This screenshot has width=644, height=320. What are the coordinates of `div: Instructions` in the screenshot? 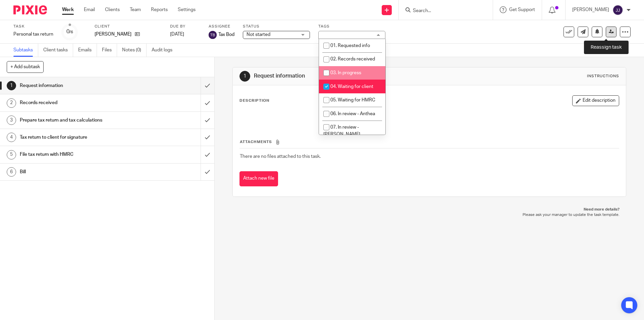 It's located at (603, 76).